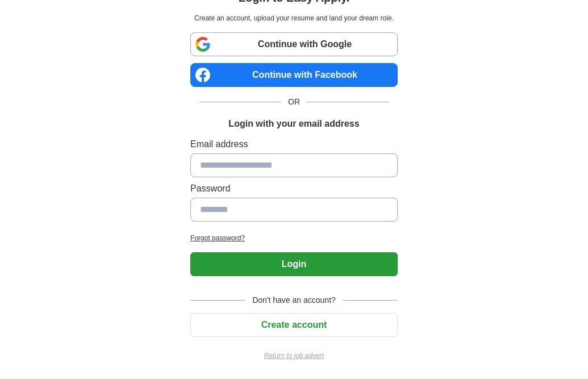  I want to click on a: Forgot password?, so click(294, 238).